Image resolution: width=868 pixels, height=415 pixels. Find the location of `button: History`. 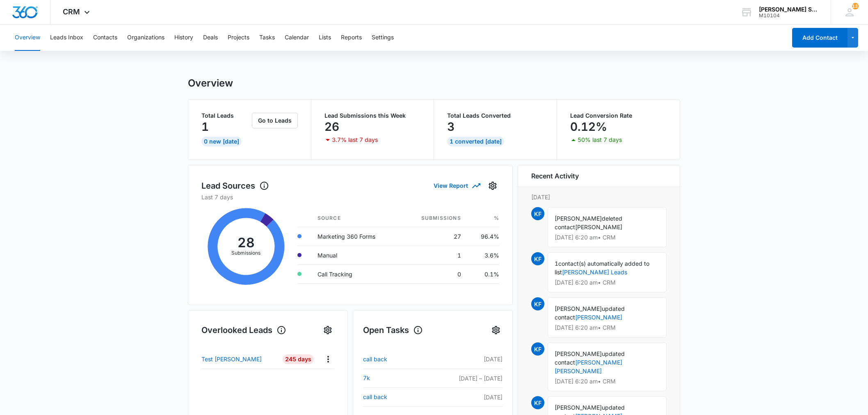

button: History is located at coordinates (184, 38).